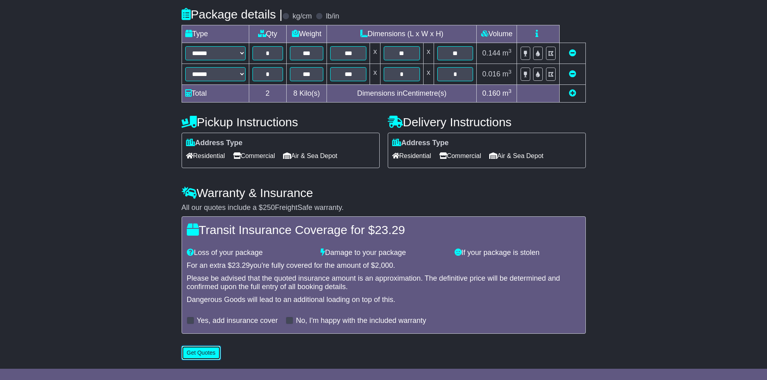 The width and height of the screenshot is (767, 380). What do you see at coordinates (491, 74) in the screenshot?
I see `span: 0.016` at bounding box center [491, 74].